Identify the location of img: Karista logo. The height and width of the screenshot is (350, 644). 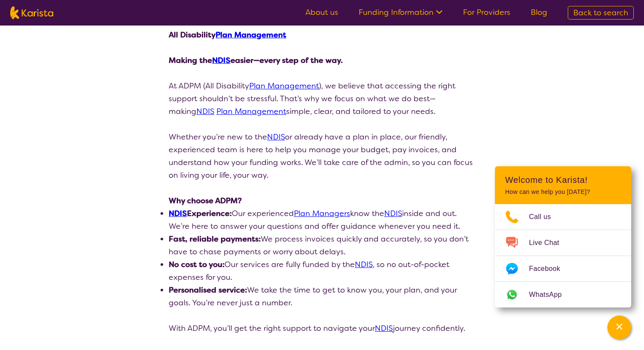
(31, 13).